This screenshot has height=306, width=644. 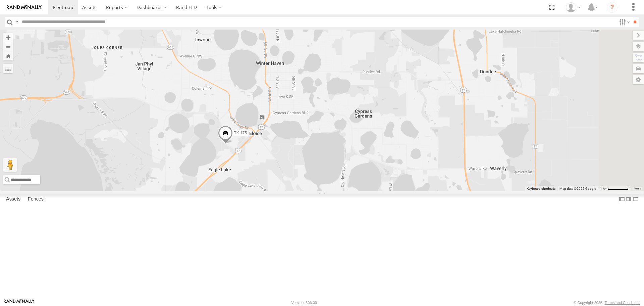 I want to click on button: Keyboard shortcuts, so click(x=541, y=189).